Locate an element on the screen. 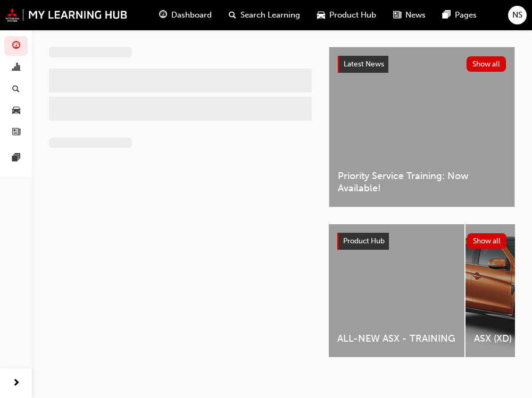 Image resolution: width=532 pixels, height=398 pixels. a: guage-iconDashboard is located at coordinates (185, 15).